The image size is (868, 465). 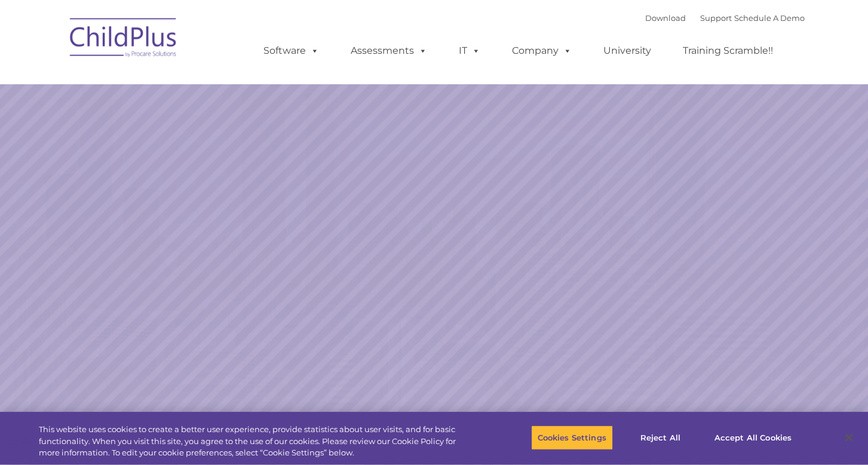 What do you see at coordinates (123, 39) in the screenshot?
I see `img: ChildPlus by Procare Solutions` at bounding box center [123, 39].